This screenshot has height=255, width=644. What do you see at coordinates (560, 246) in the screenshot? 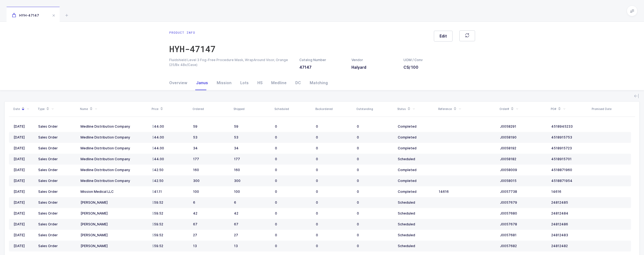
I see `span: 24812482` at bounding box center [560, 246].